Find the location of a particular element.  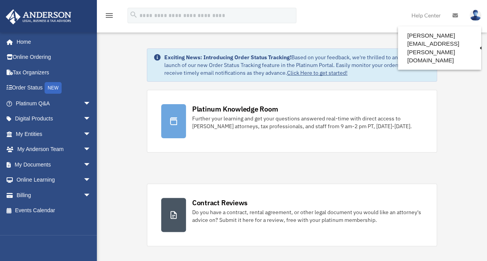

i: menu is located at coordinates (109, 16).